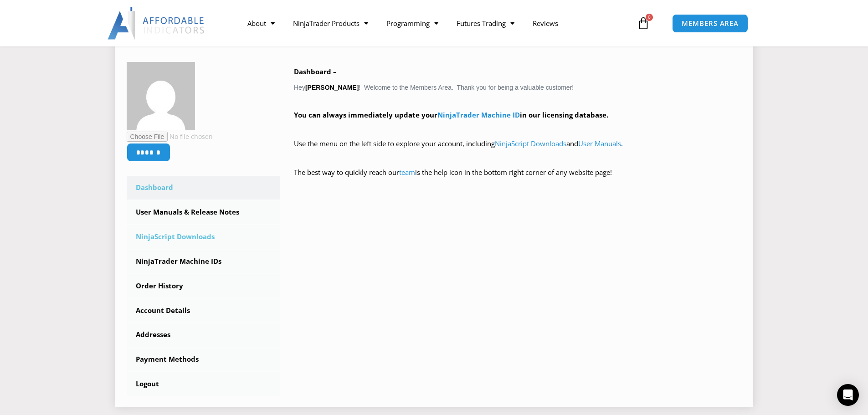 Image resolution: width=868 pixels, height=415 pixels. Describe the element at coordinates (203, 262) in the screenshot. I see `a: NinjaTrader Machine IDs` at that location.